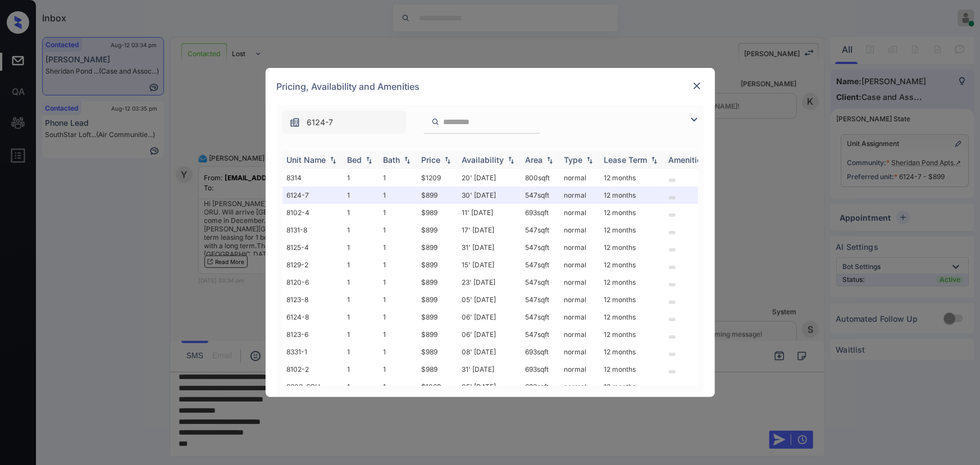 The height and width of the screenshot is (465, 980). I want to click on td: 8102-2, so click(312, 369).